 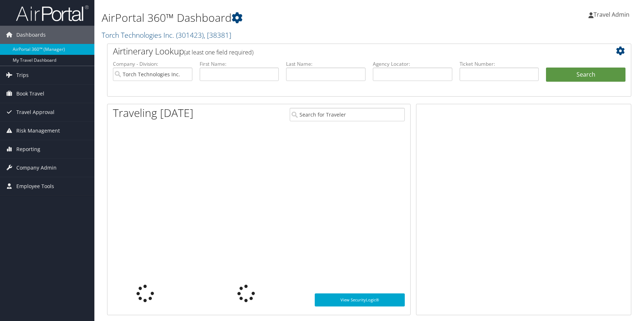 I want to click on label: Last Name:, so click(x=325, y=63).